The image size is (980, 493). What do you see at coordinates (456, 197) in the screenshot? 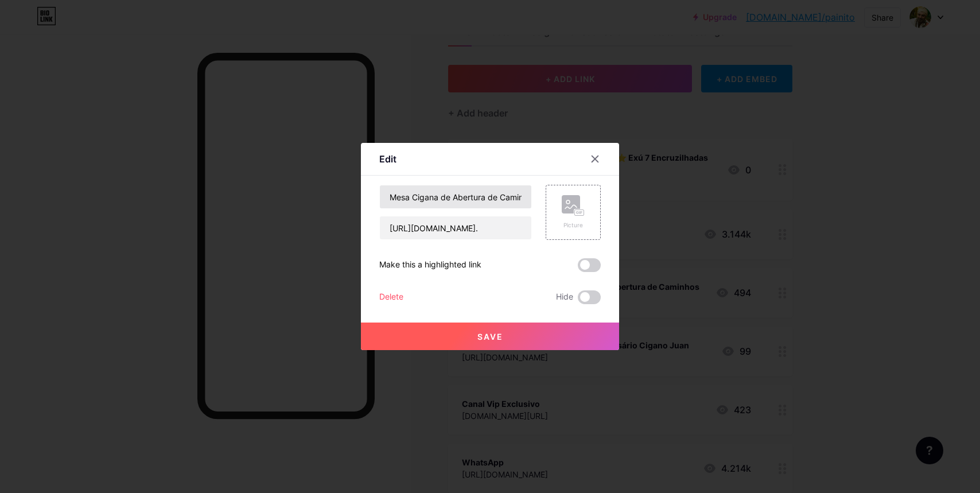
I see `input: Title` at bounding box center [456, 197].